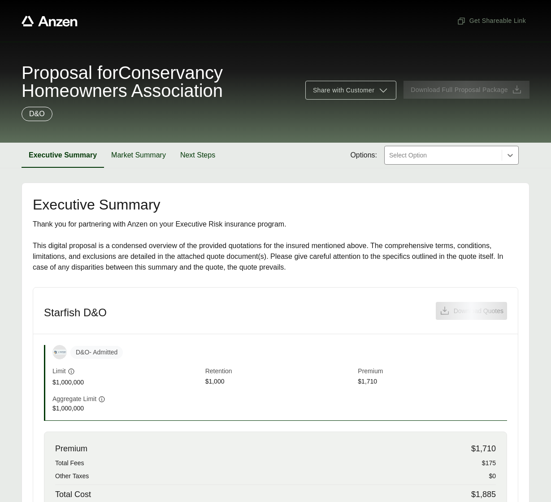  Describe the element at coordinates (459, 90) in the screenshot. I see `span: Download Full Proposal Package` at that location.